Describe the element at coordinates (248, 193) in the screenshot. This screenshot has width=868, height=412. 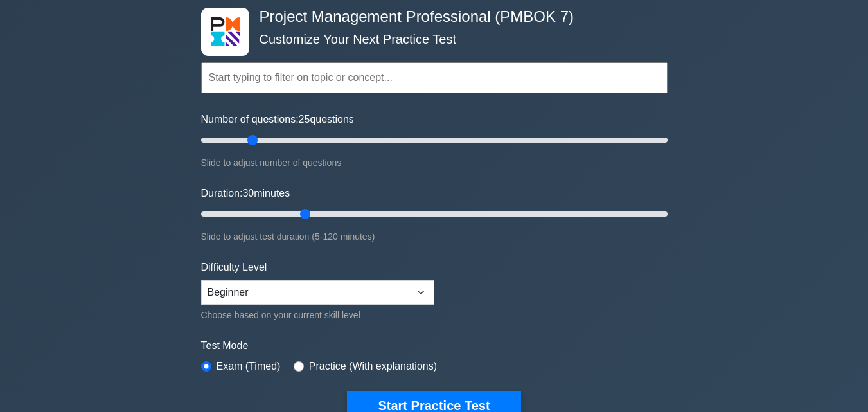
I see `span: 30` at that location.